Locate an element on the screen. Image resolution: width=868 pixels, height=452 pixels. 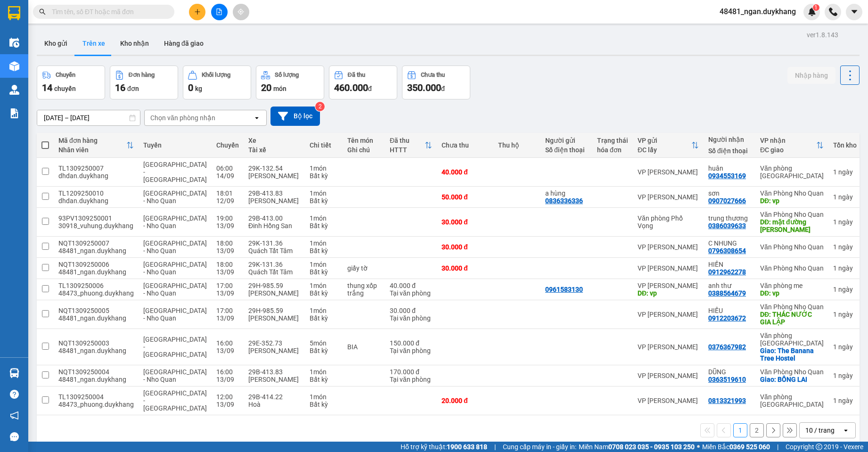
button: file-add is located at coordinates (219, 12).